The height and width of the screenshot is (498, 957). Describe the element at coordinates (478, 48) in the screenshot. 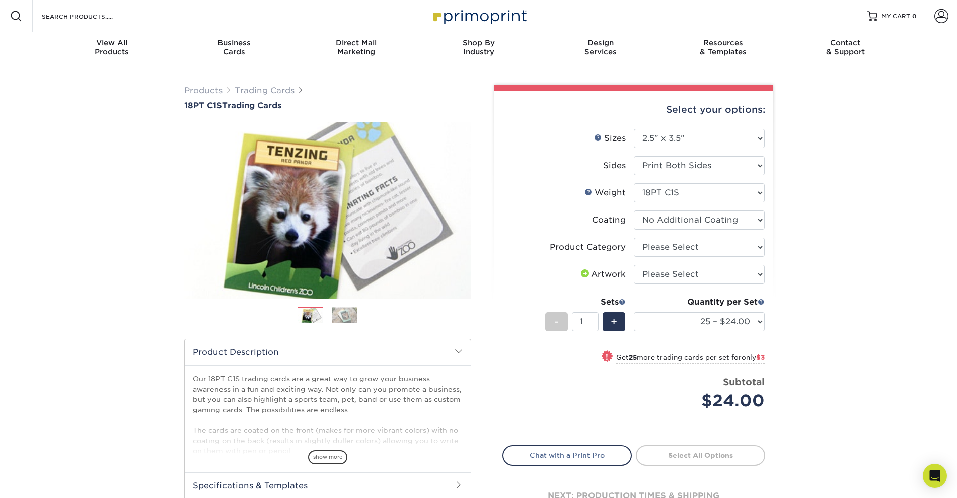

I see `a: Shop ByIndustry` at that location.